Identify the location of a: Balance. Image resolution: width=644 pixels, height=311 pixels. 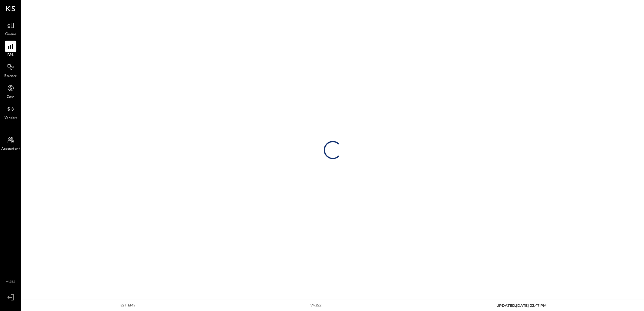
(11, 70).